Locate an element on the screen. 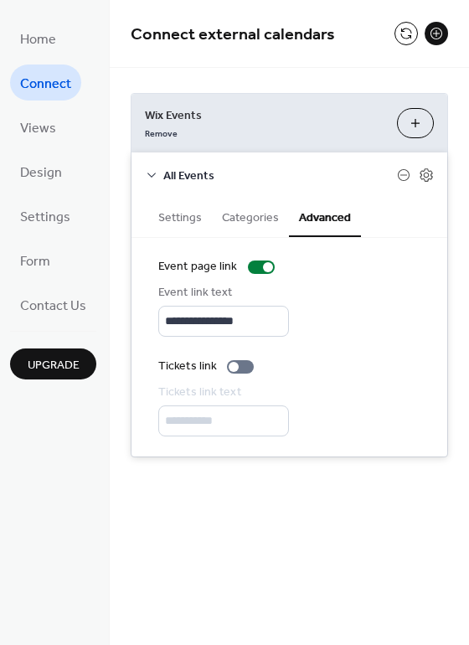  span: Views is located at coordinates (38, 128).